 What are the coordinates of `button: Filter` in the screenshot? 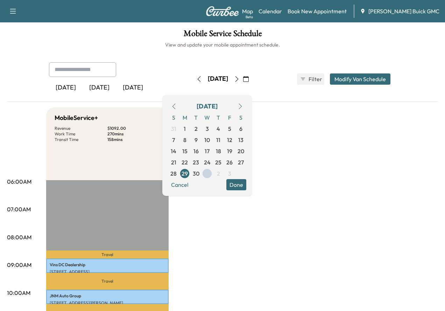 It's located at (311, 79).